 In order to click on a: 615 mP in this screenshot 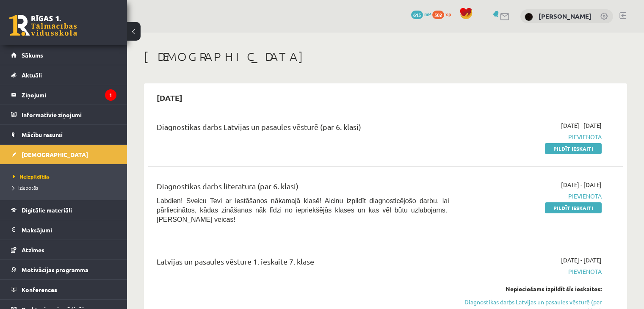, I will do `click(420, 14)`.